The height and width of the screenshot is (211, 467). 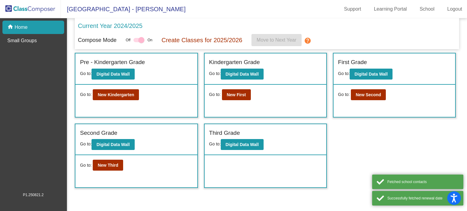 What do you see at coordinates (454, 9) in the screenshot?
I see `a: Logout` at bounding box center [454, 9].